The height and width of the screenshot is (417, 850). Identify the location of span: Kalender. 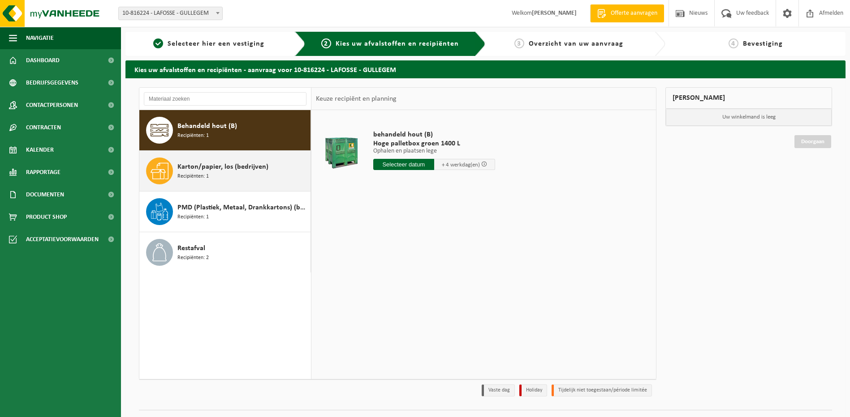
(40, 150).